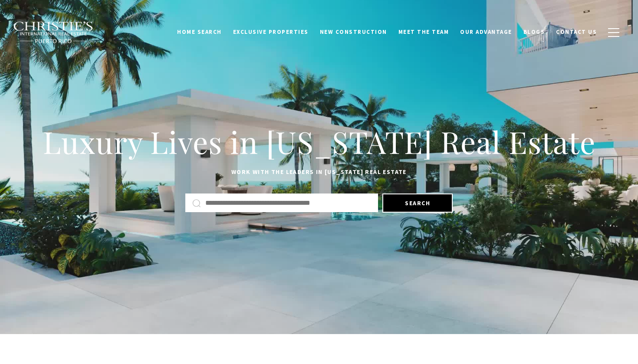  What do you see at coordinates (535, 32) in the screenshot?
I see `span: Blogs` at bounding box center [535, 32].